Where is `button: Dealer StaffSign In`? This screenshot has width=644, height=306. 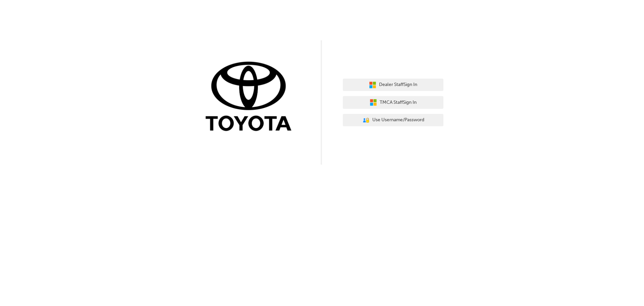
button: Dealer StaffSign In is located at coordinates (393, 85).